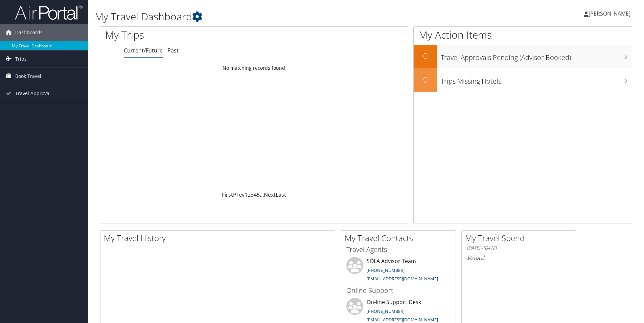 The image size is (644, 323). What do you see at coordinates (470, 258) in the screenshot?
I see `span: $0` at bounding box center [470, 258].